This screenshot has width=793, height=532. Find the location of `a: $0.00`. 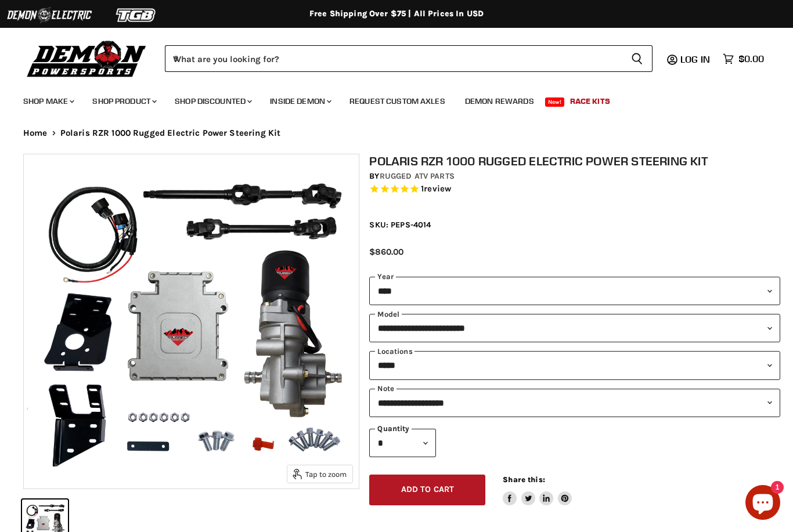

a: $0.00 is located at coordinates (743, 59).